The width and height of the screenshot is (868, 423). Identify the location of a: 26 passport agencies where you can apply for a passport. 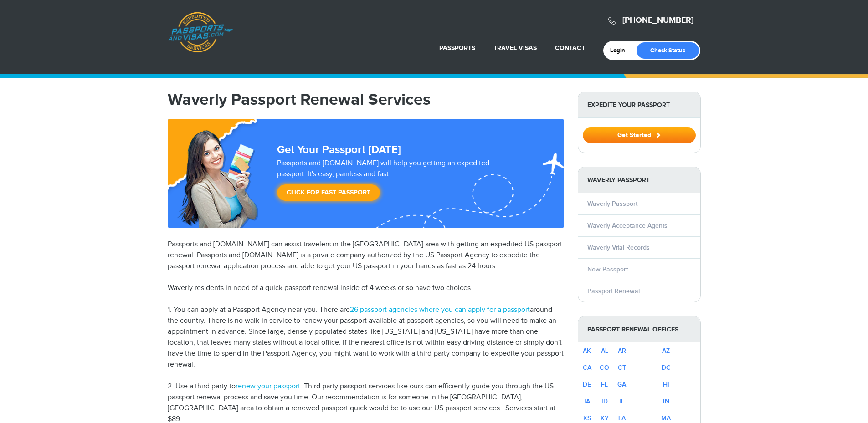
(440, 310).